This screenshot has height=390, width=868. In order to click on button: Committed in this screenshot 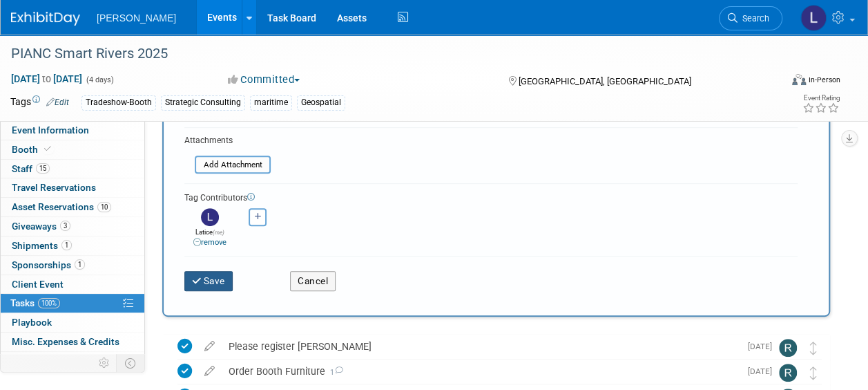, I will do `click(264, 80)`.